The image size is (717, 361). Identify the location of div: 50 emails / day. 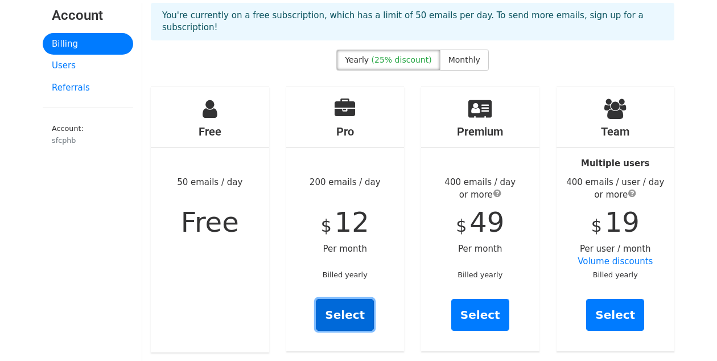
(210, 220).